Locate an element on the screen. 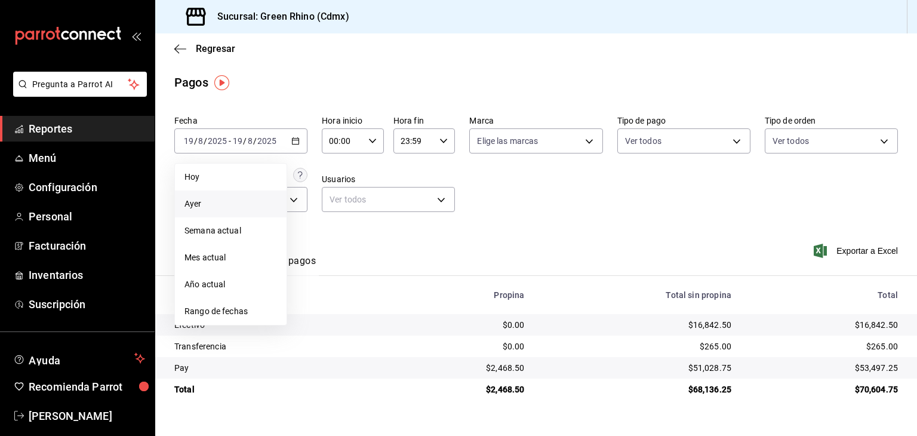  label: Usuarios is located at coordinates (388, 179).